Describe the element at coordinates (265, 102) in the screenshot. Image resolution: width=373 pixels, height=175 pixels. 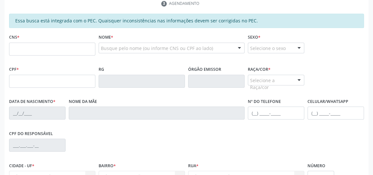
I see `label: Nº do Telefone` at that location.